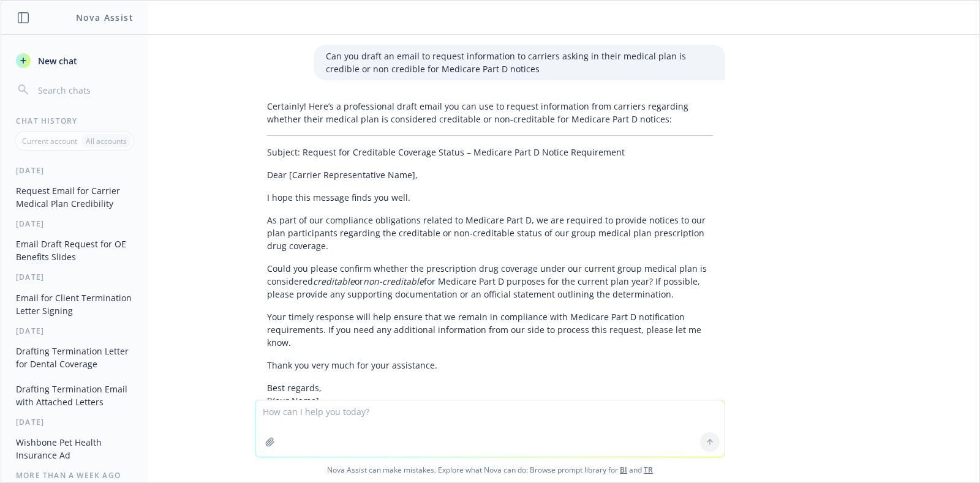  Describe the element at coordinates (490, 330) in the screenshot. I see `p: Your timely response will help ensure that we remain in compliance with Medicare Part D notificat...` at that location.